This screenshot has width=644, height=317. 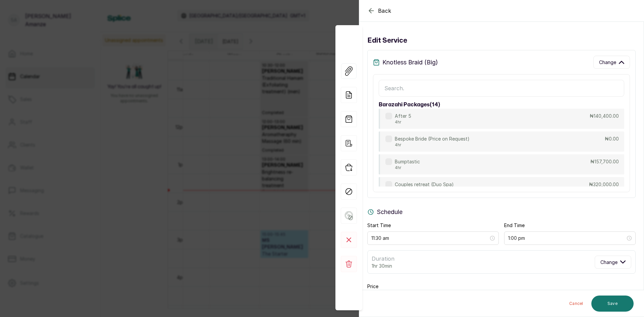 What do you see at coordinates (387, 41) in the screenshot?
I see `h3: Edit service` at bounding box center [387, 41].